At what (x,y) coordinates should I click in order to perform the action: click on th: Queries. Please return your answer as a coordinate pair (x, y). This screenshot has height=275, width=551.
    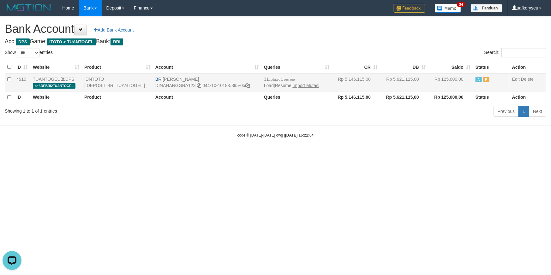
    Looking at the image, I should click on (297, 97).